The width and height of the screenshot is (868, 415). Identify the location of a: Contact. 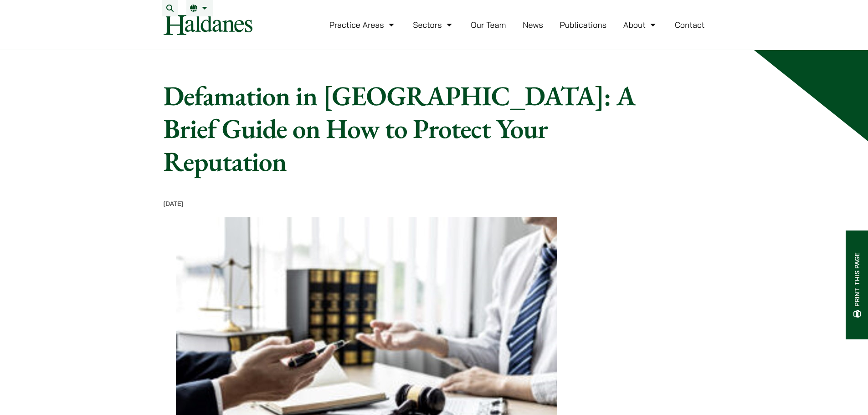
(690, 24).